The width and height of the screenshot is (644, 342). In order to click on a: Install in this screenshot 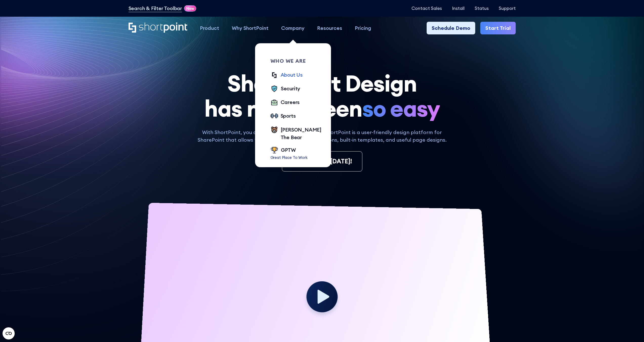, I will do `click(458, 8)`.